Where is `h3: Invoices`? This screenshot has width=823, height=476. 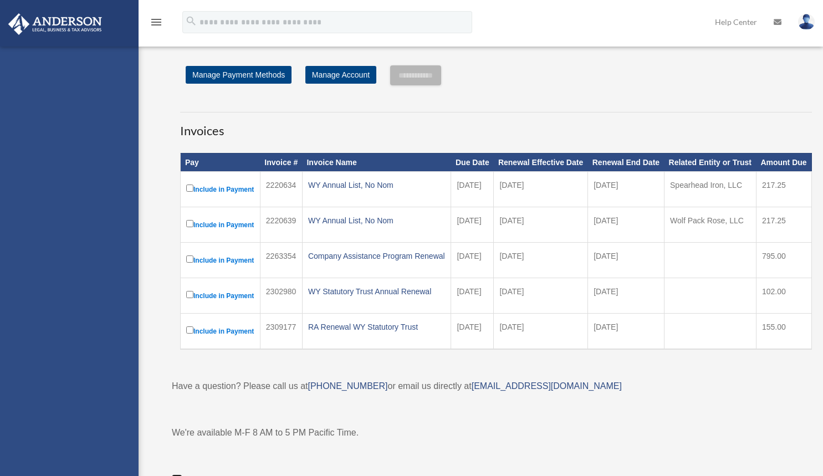
h3: Invoices is located at coordinates (496, 126).